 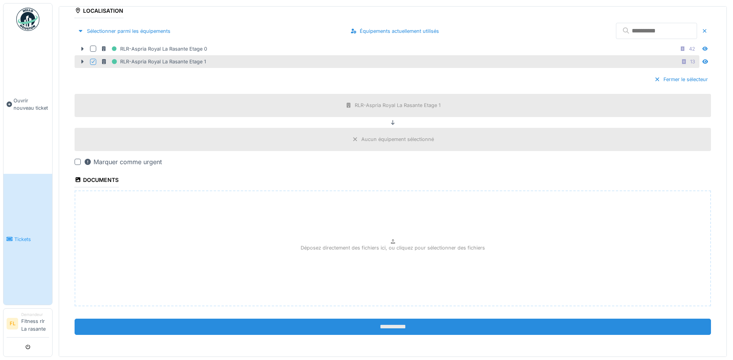 What do you see at coordinates (32, 239) in the screenshot?
I see `span: Tickets` at bounding box center [32, 239].